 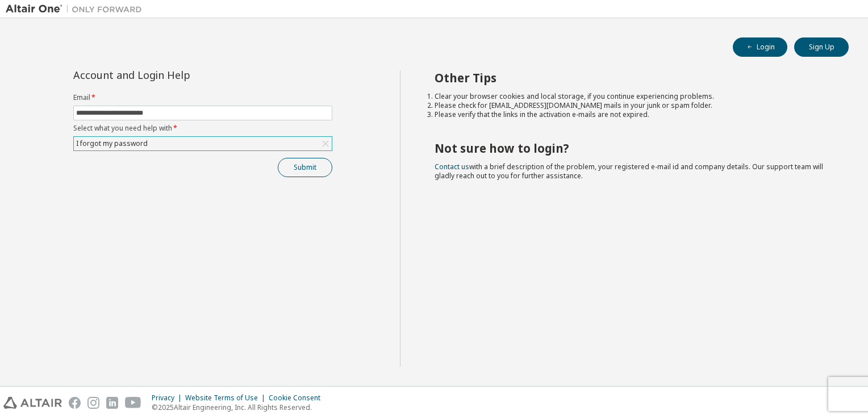 What do you see at coordinates (93, 402) in the screenshot?
I see `img: instagram.svg` at bounding box center [93, 402].